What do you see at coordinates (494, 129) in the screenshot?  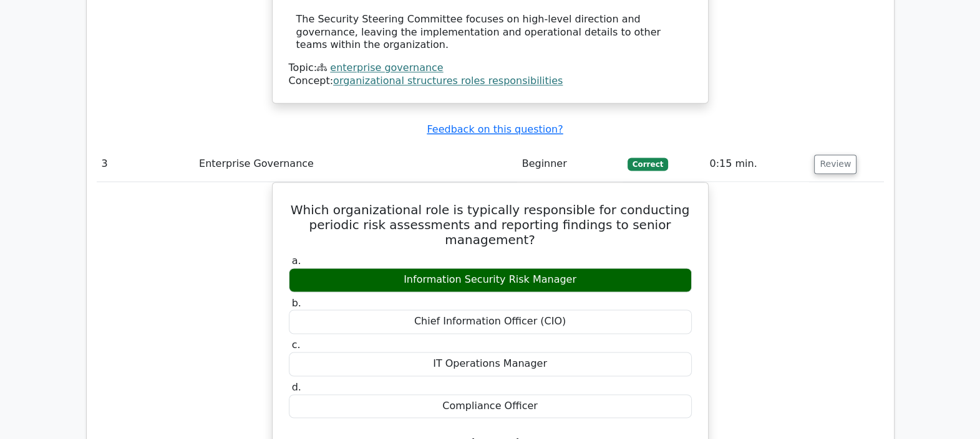 I see `u: Feedback on this question?` at bounding box center [494, 129].